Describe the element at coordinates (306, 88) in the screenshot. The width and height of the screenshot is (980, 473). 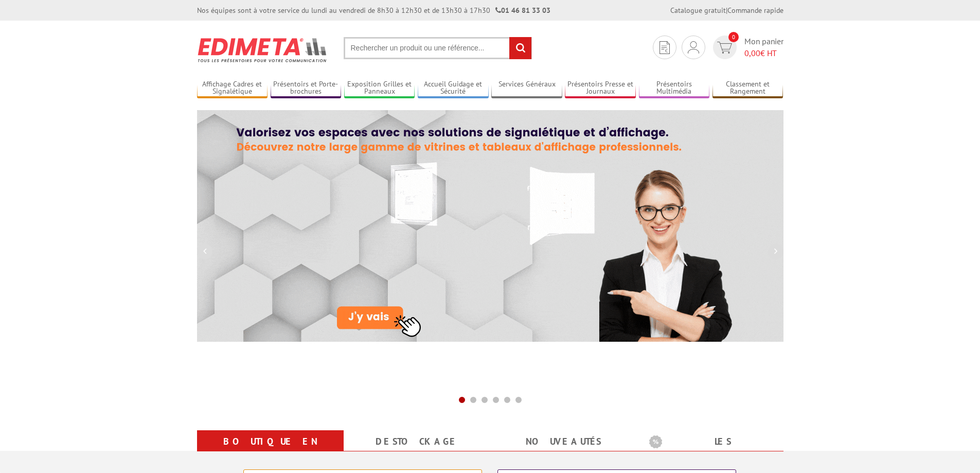
I see `a: Présentoirs et Porte-brochures` at that location.